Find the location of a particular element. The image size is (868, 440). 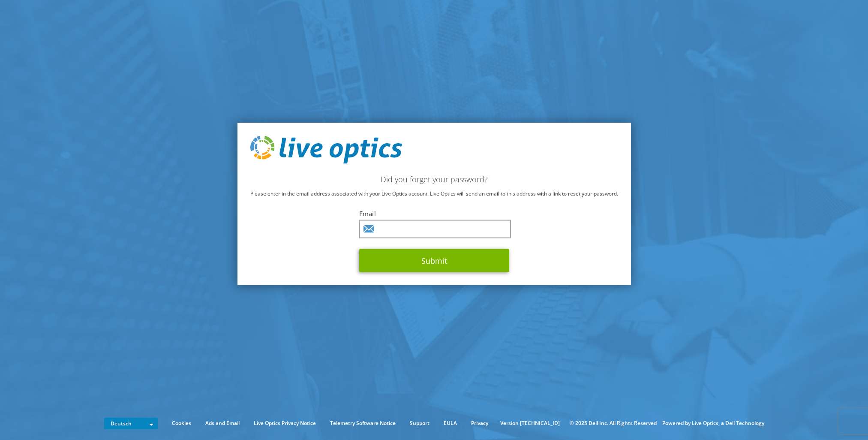

a: Telemetry Software Notice is located at coordinates (363, 424).